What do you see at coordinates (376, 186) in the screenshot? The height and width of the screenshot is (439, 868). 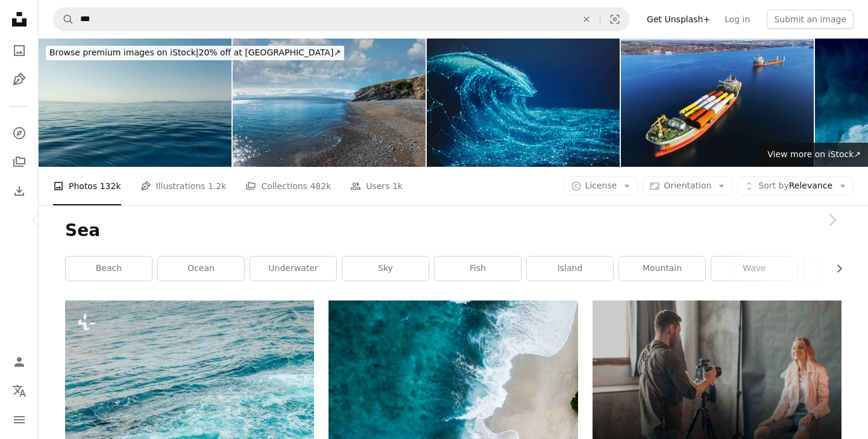 I see `a: Users 1k` at bounding box center [376, 186].